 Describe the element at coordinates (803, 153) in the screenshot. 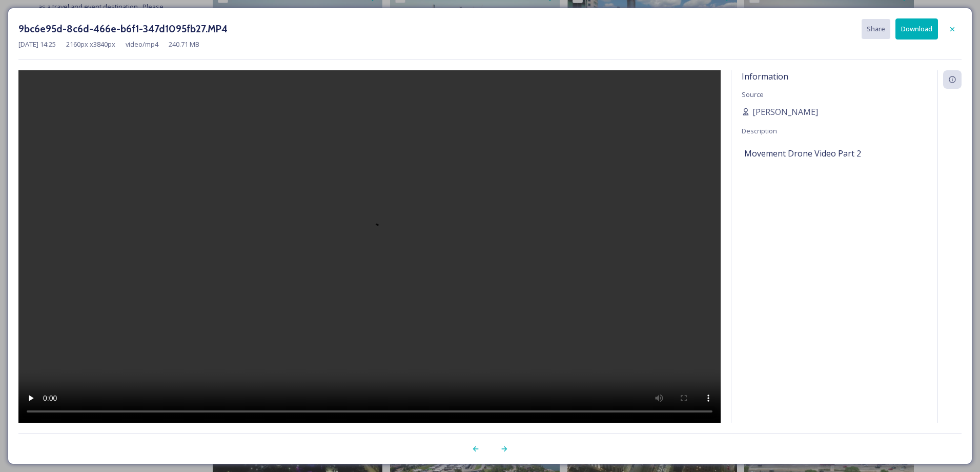

I see `span: Movement Drone Video Part 2` at that location.